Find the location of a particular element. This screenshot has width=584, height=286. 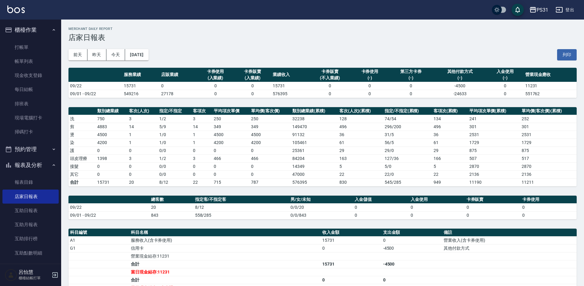

td: 843 is located at coordinates (171, 215).